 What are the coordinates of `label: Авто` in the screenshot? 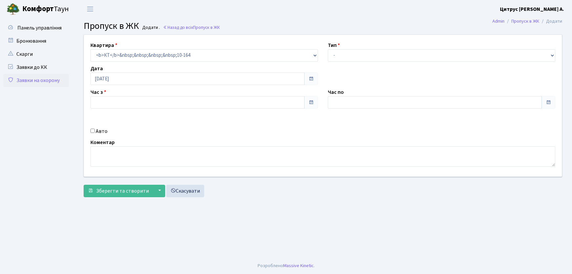 It's located at (102, 131).